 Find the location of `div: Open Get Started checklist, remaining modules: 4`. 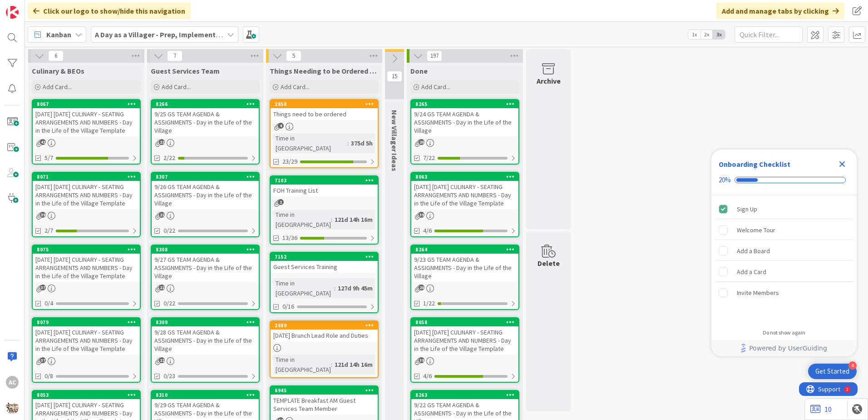

div: Open Get Started checklist, remaining modules: 4 is located at coordinates (832, 371).